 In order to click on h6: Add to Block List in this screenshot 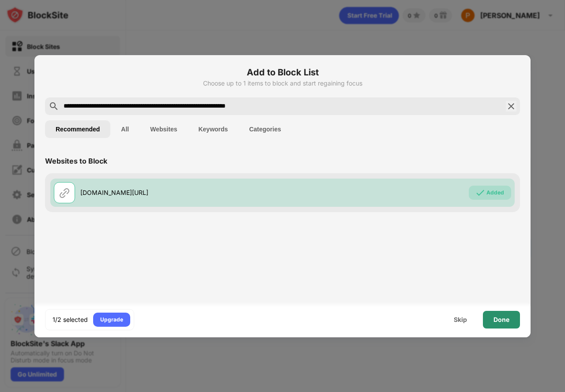, I will do `click(283, 73)`.